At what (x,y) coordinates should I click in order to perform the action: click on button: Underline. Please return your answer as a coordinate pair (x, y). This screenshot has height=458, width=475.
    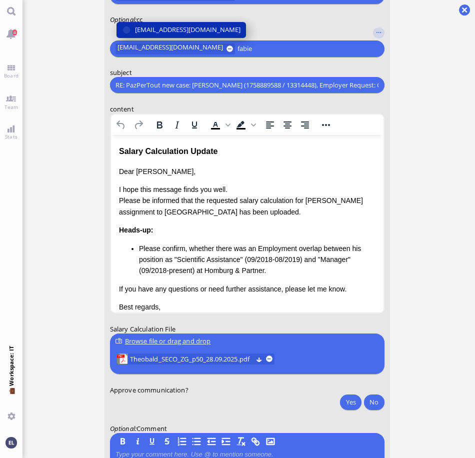
    Looking at the image, I should click on (194, 125).